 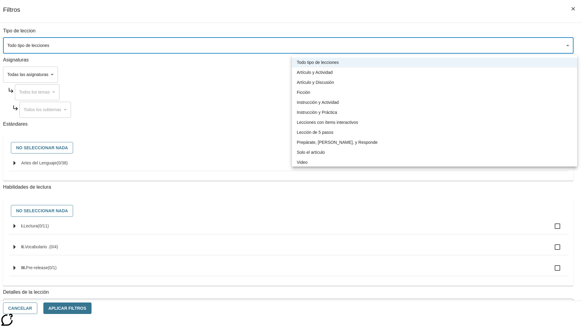 What do you see at coordinates (434, 72) in the screenshot?
I see `li: Artículo y Actividad` at bounding box center [434, 72].